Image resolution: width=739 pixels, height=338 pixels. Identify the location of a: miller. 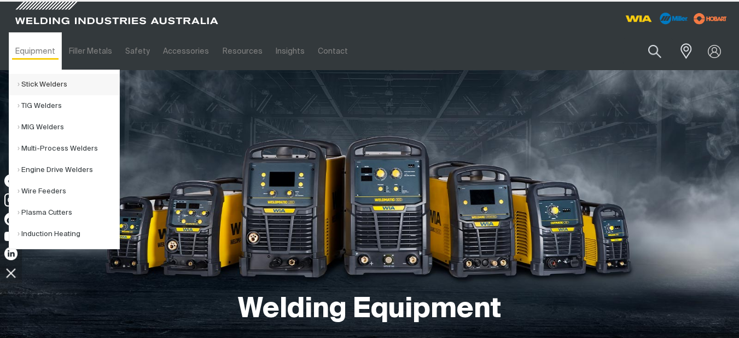
(710, 19).